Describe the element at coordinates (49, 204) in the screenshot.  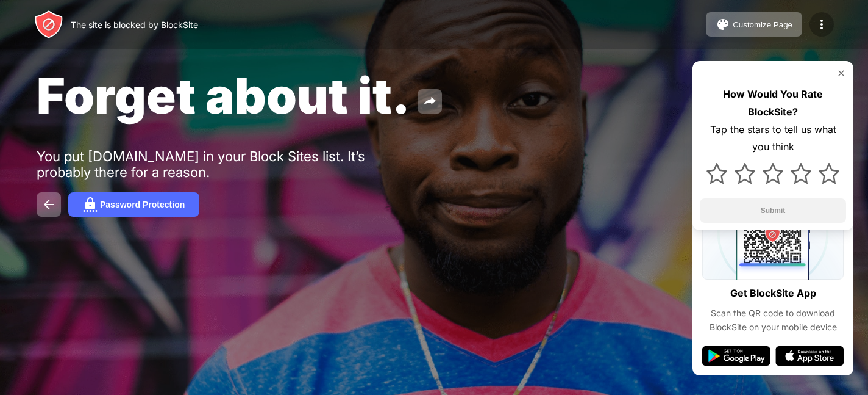
I see `img: back.svg` at that location.